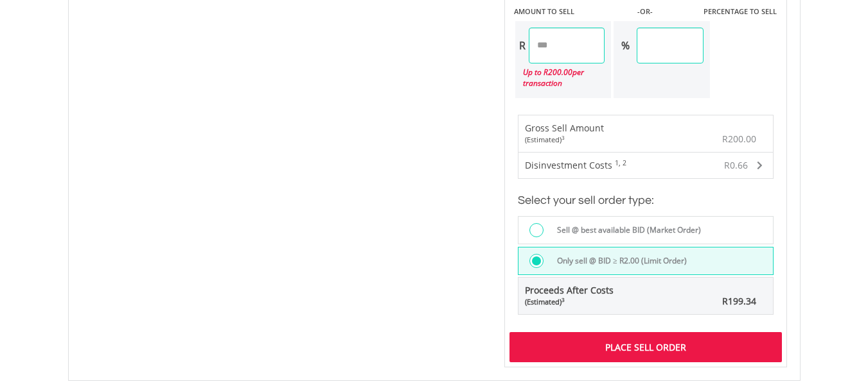  I want to click on label: -OR-, so click(645, 12).